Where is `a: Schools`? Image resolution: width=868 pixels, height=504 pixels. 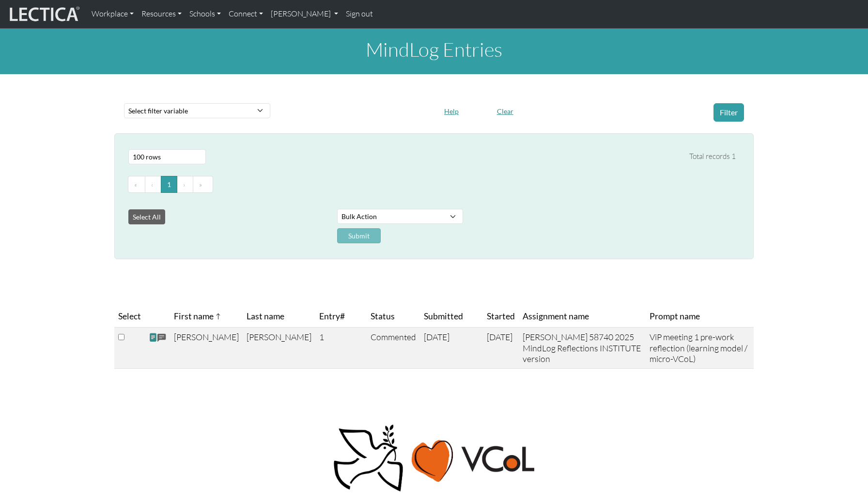 a: Schools is located at coordinates (205, 14).